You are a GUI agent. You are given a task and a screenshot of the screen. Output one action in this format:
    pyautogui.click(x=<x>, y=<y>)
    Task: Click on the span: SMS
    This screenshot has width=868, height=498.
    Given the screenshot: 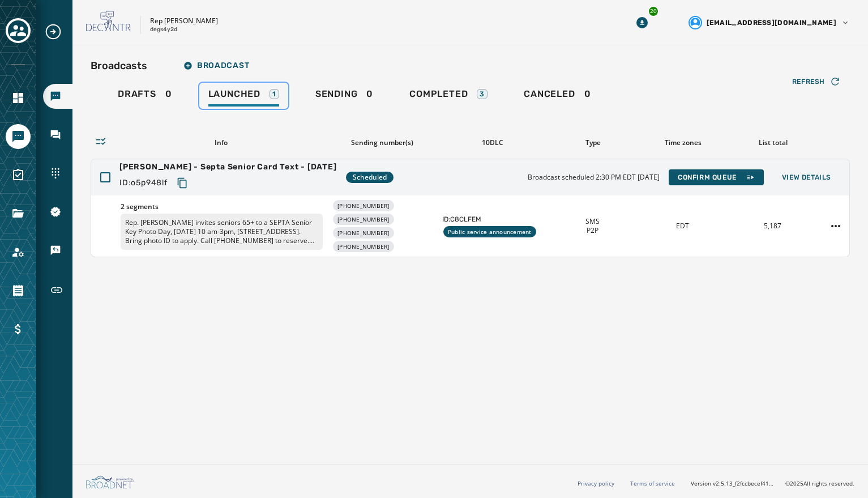 What is the action you would take?
    pyautogui.click(x=592, y=221)
    